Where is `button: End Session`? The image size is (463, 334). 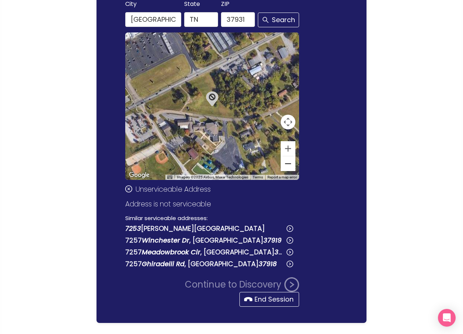
button: End Session is located at coordinates (270, 299).